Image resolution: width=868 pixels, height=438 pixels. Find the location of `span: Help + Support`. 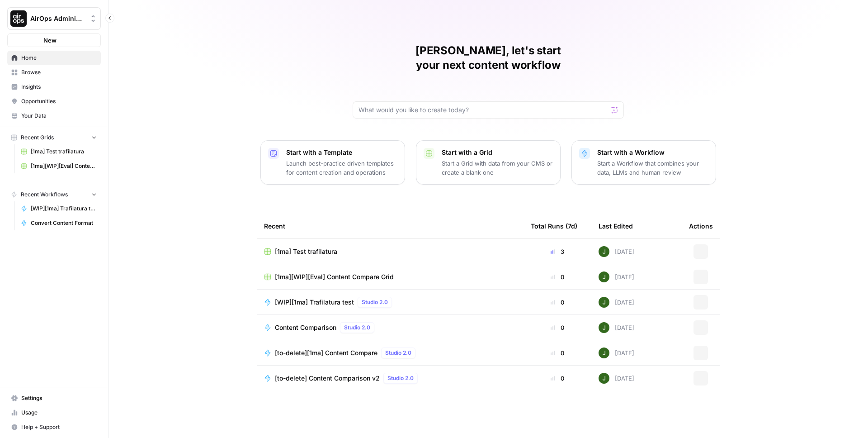

span: Help + Support is located at coordinates (58, 427).